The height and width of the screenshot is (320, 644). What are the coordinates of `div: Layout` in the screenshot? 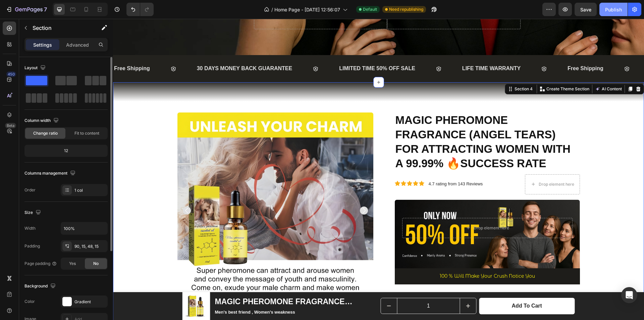 It's located at (35, 68).